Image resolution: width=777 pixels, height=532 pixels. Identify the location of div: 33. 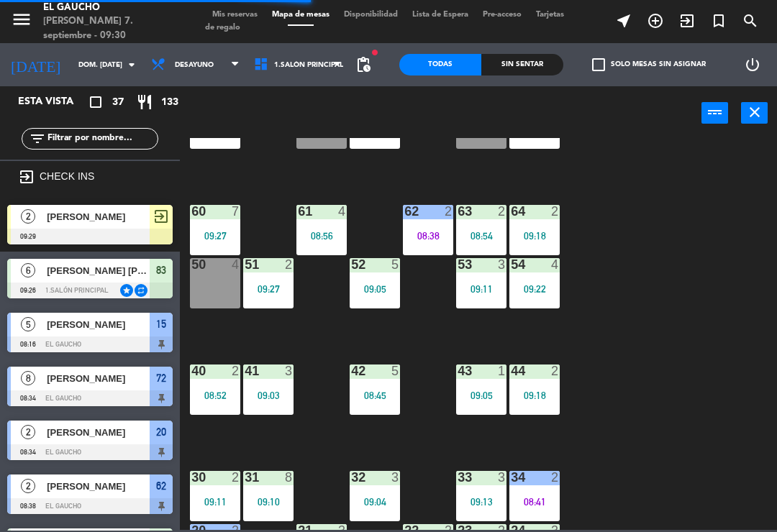
(458, 478).